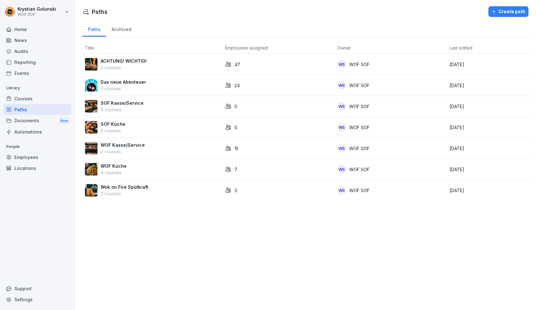 This screenshot has height=310, width=536. What do you see at coordinates (123, 145) in the screenshot?
I see `p: WOF Kasse/Service` at bounding box center [123, 145].